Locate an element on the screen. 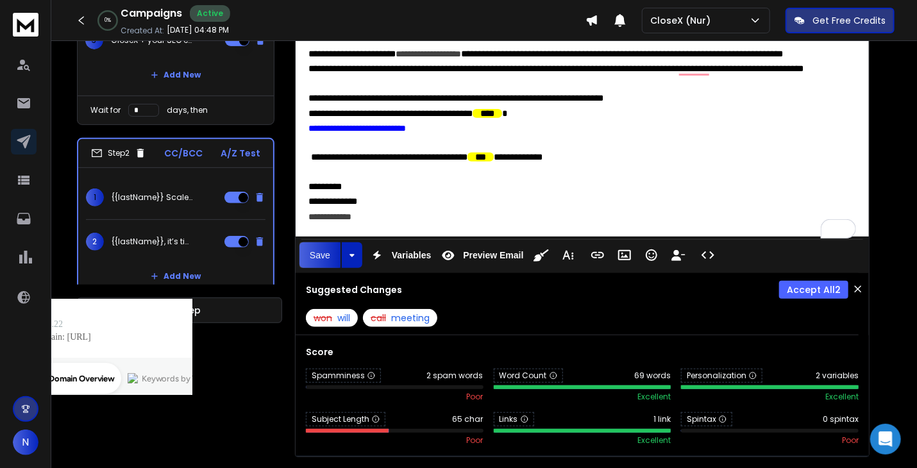 The image size is (917, 468). span: Spamminess is located at coordinates (343, 376).